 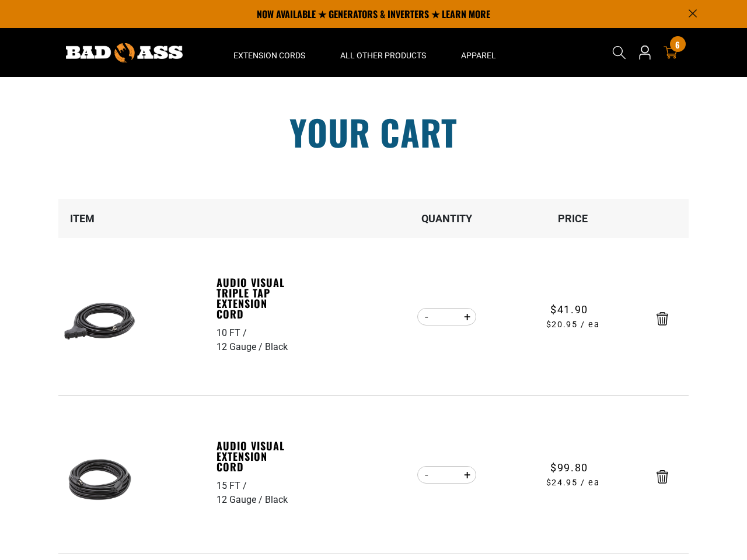 What do you see at coordinates (124, 53) in the screenshot?
I see `img: Bad Ass Extension Cords` at bounding box center [124, 53].